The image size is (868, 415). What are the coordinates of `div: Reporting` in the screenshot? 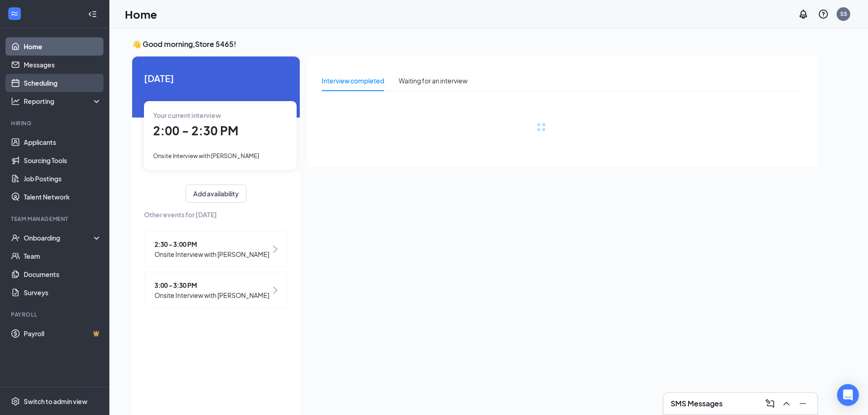 It's located at (63, 101).